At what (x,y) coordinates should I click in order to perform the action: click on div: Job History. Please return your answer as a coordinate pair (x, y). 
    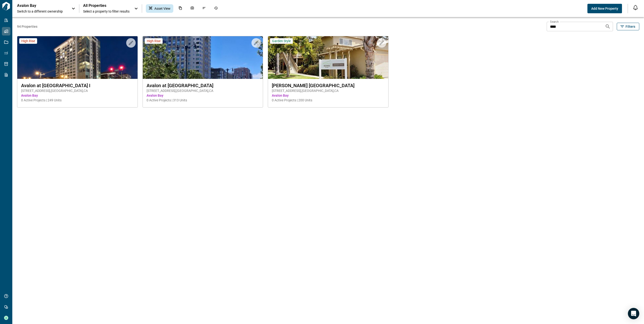
    Looking at the image, I should click on (216, 9).